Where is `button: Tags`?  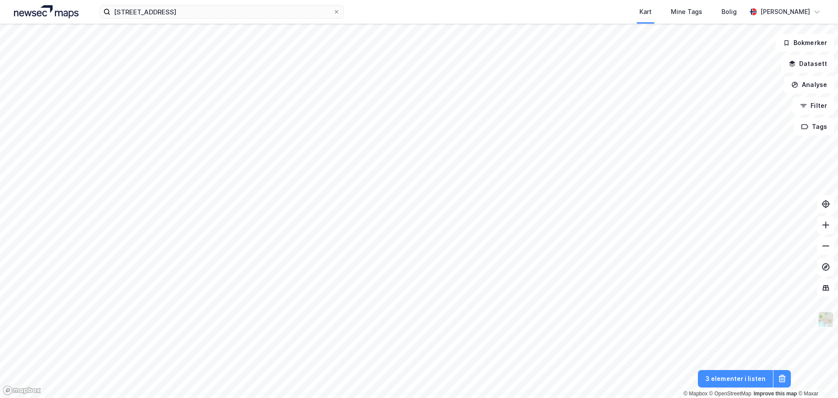
button: Tags is located at coordinates (814, 127).